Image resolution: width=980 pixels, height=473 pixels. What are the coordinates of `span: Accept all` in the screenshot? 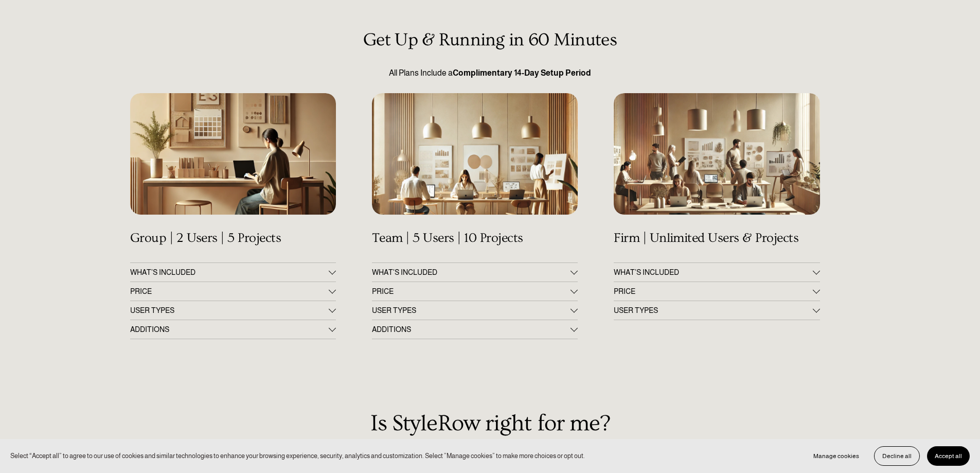 It's located at (948, 456).